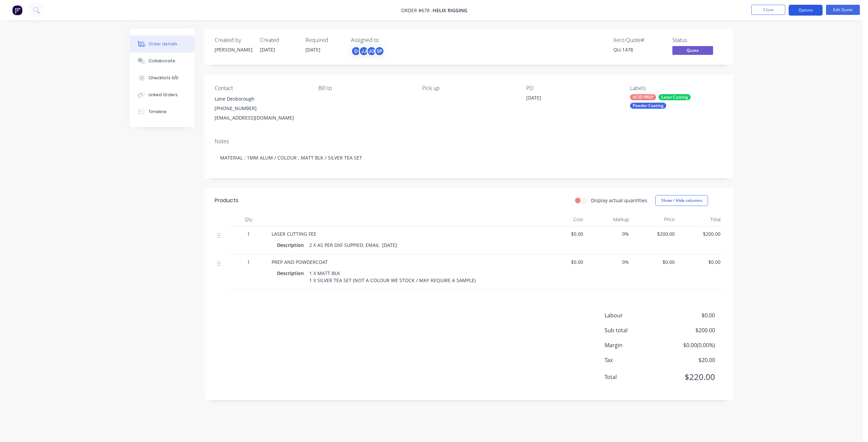  I want to click on div: Total, so click(701, 220).